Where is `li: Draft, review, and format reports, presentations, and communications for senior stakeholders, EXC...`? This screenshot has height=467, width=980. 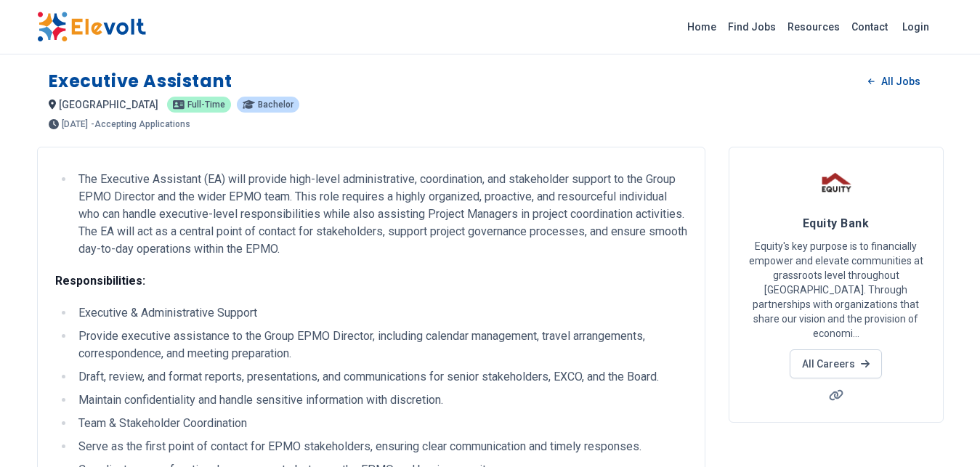 li: Draft, review, and format reports, presentations, and communications for senior stakeholders, EXC... is located at coordinates (380, 377).